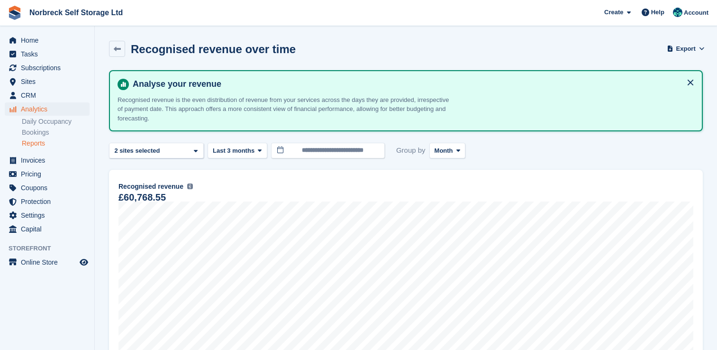  Describe the element at coordinates (49, 109) in the screenshot. I see `span: Analytics` at that location.